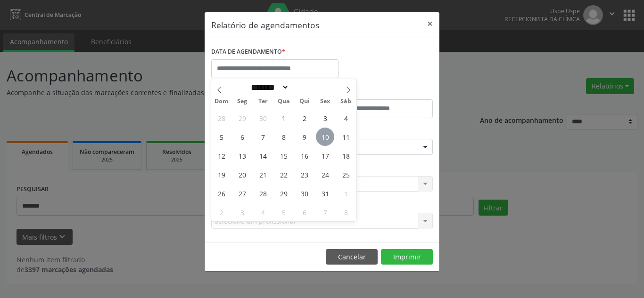 This screenshot has width=644, height=298. Describe the element at coordinates (304, 212) in the screenshot. I see `span: Novembro 6, 2025` at that location.